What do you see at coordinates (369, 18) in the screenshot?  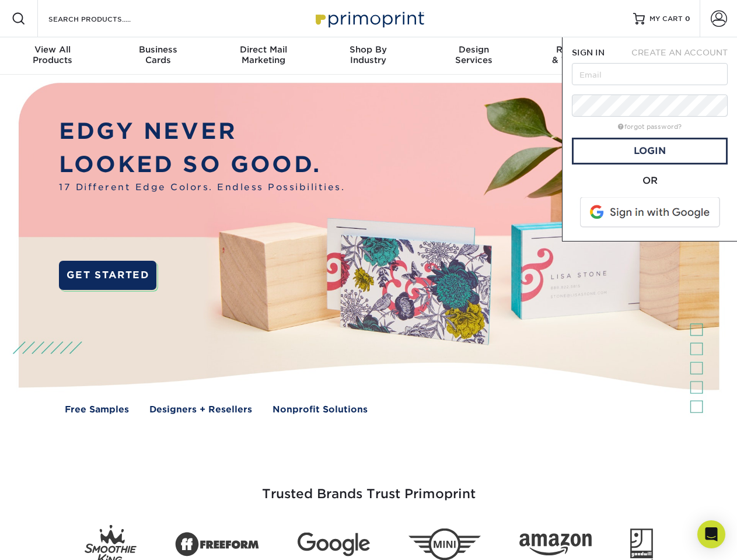 I see `img: Primoprint` at bounding box center [369, 18].